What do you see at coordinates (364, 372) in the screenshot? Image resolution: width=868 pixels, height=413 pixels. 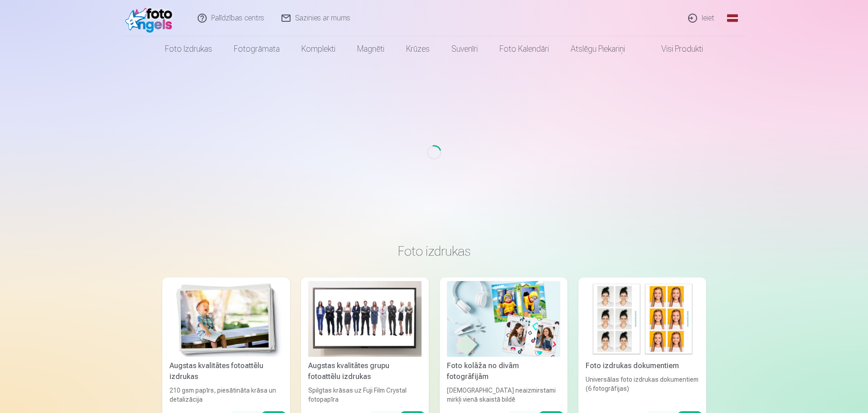 I see `div: Augstas kvalitātes grupu fotoattēlu izdrukas` at bounding box center [364, 372].